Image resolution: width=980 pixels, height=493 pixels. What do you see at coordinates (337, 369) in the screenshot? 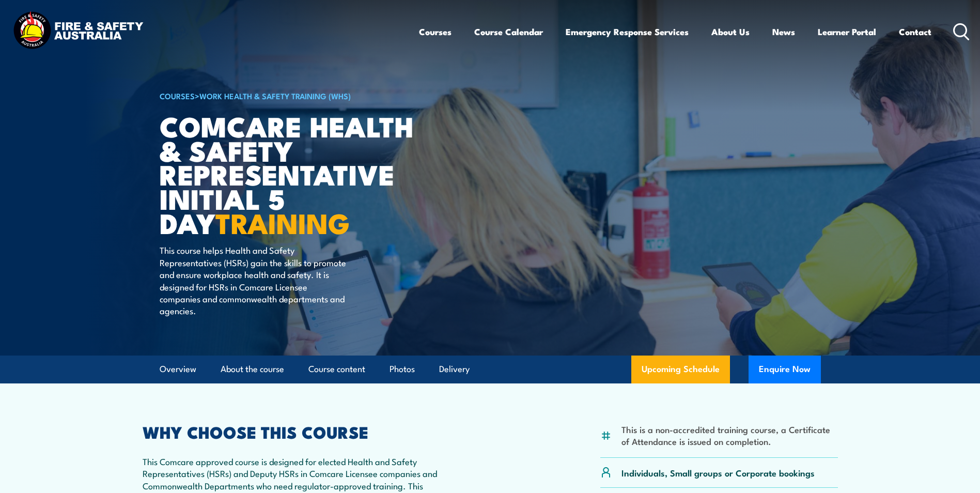
I see `a: Course content` at bounding box center [337, 369].